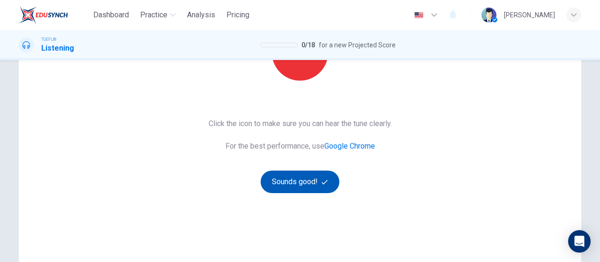 The width and height of the screenshot is (600, 262). I want to click on span: For the best performance, use, so click(300, 146).